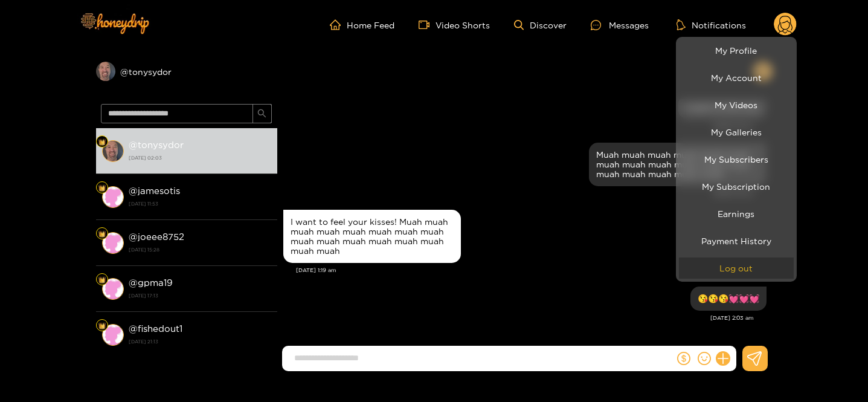  What do you see at coordinates (736, 240) in the screenshot?
I see `a: Payment History` at bounding box center [736, 240].